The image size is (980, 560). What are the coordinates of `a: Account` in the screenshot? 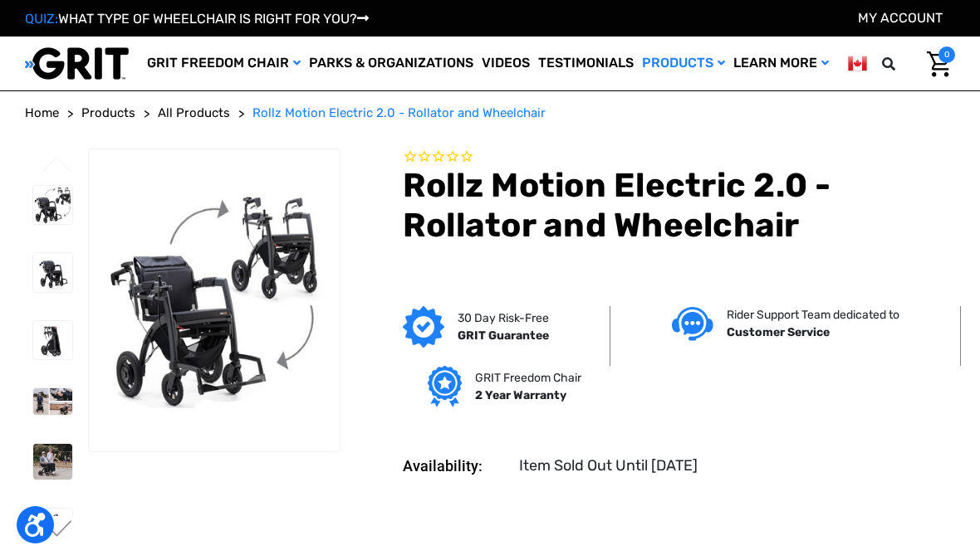 It's located at (900, 17).